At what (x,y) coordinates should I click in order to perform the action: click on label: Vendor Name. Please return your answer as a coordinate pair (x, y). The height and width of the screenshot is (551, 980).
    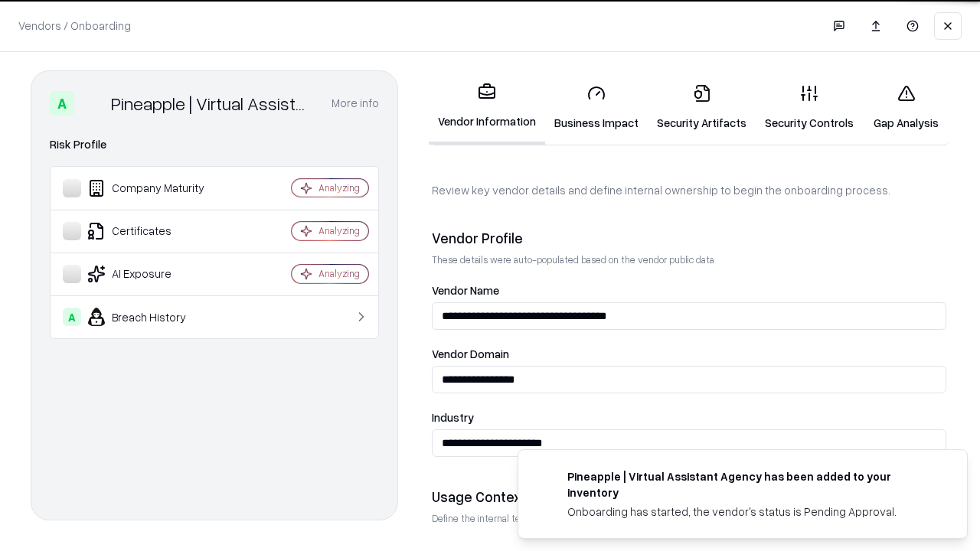
    Looking at the image, I should click on (689, 290).